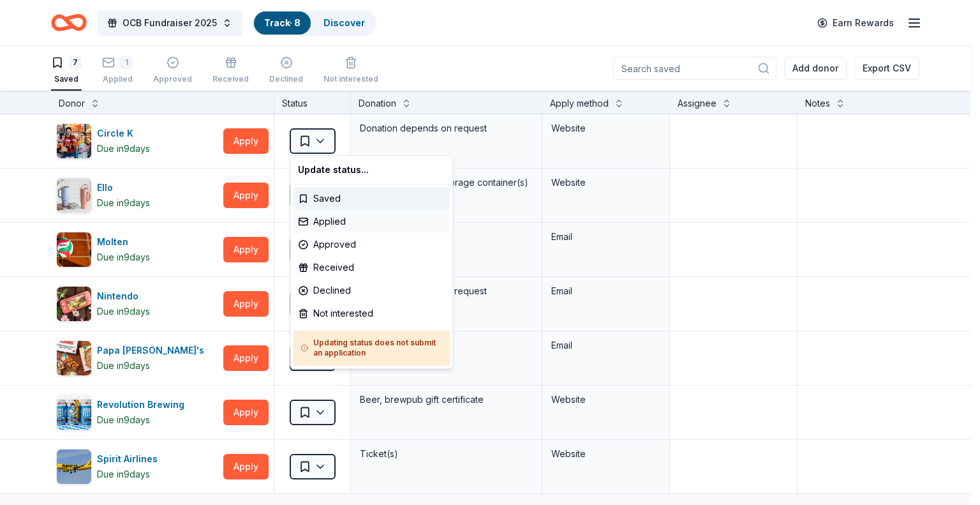 The width and height of the screenshot is (980, 505). Describe the element at coordinates (371, 221) in the screenshot. I see `div: Applied` at that location.